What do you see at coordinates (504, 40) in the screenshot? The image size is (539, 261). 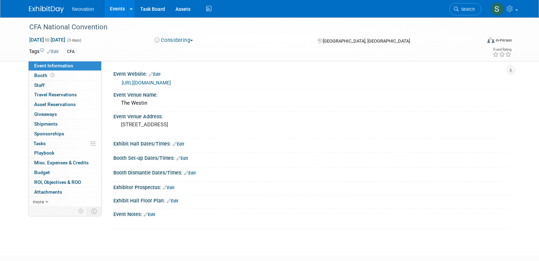 I see `div: In-Person` at bounding box center [504, 40].